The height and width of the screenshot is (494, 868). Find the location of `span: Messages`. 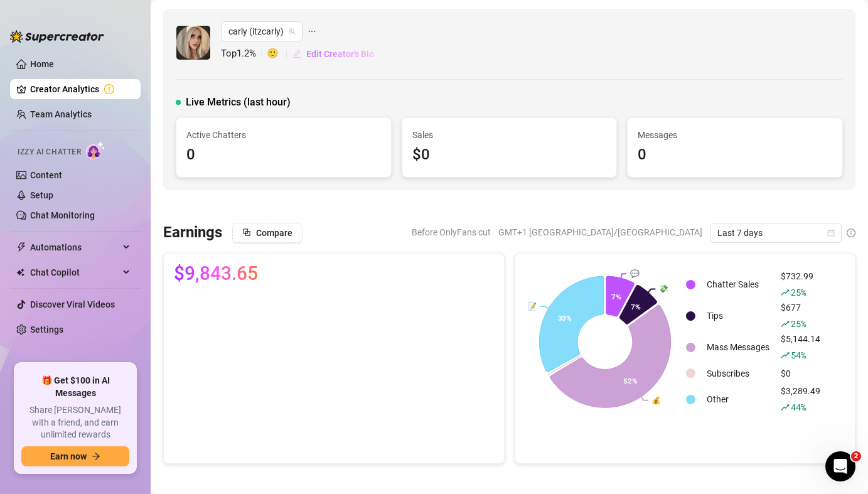

span: Messages is located at coordinates (735, 135).